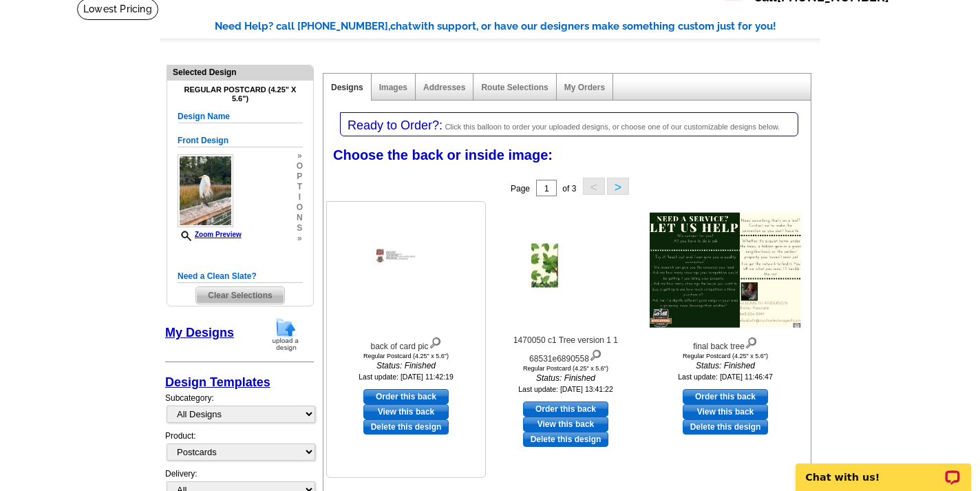 Image resolution: width=980 pixels, height=491 pixels. I want to click on div: back of card pic, so click(406, 343).